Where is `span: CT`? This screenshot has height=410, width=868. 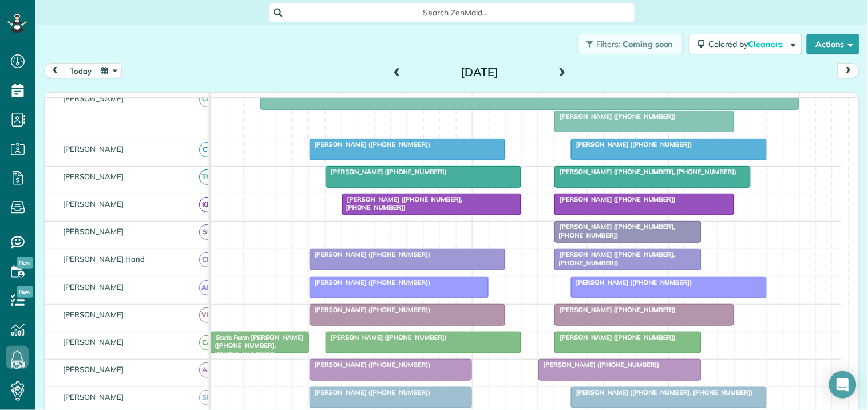 span: CT is located at coordinates (206, 150).